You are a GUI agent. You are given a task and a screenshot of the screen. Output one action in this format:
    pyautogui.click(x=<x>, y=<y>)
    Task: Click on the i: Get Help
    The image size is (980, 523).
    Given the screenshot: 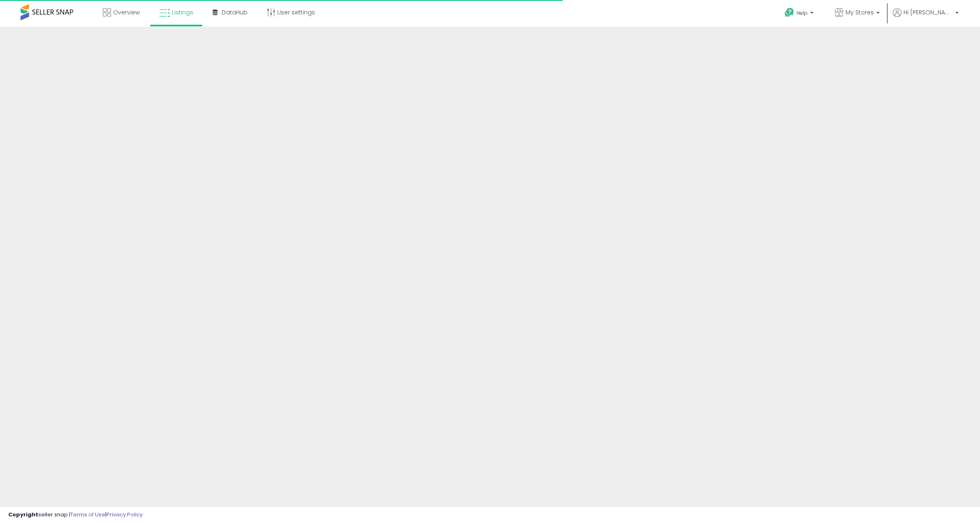 What is the action you would take?
    pyautogui.click(x=789, y=13)
    